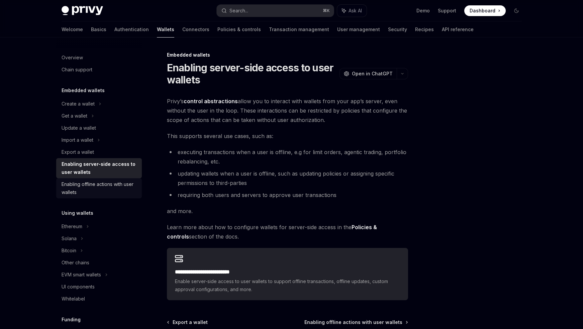 The image size is (583, 329). Describe the element at coordinates (287, 178) in the screenshot. I see `li: updating wallets when a user is offline, such as updating policies or assigning specific permissi...` at that location.